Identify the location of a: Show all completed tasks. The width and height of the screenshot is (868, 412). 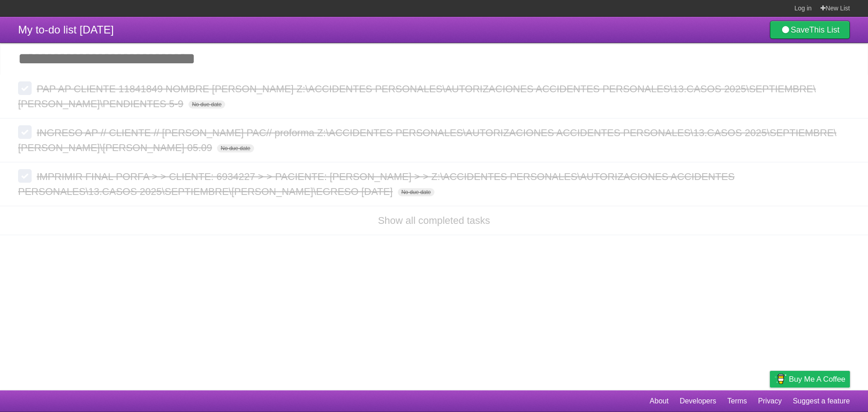
(434, 220).